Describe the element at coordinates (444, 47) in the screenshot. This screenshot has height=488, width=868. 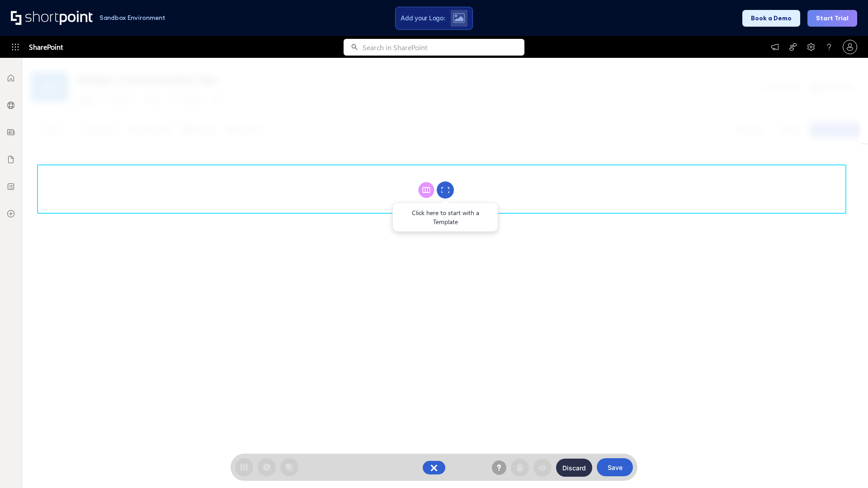
I see `input: Search in SharePoint` at that location.